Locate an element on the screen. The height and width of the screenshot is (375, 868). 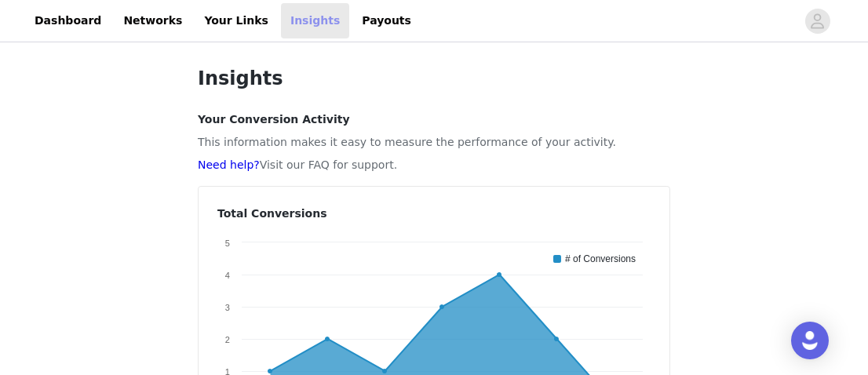
text: # of Conversions is located at coordinates (600, 259).